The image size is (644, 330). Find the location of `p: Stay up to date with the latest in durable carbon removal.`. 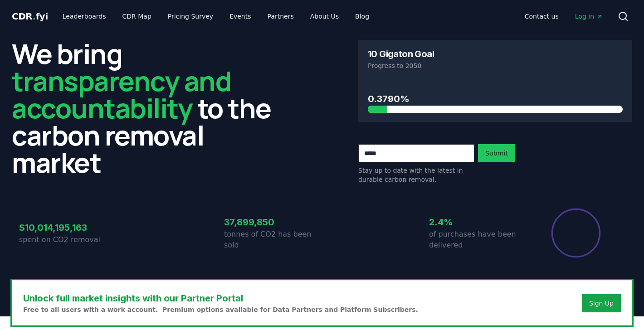

p: Stay up to date with the latest in durable carbon removal. is located at coordinates (416, 175).